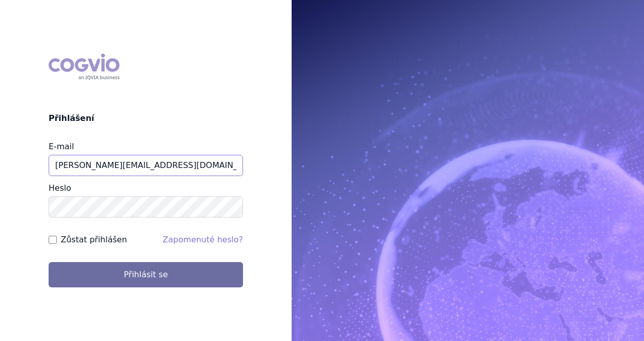 This screenshot has height=341, width=644. What do you see at coordinates (146, 275) in the screenshot?
I see `button: Přihlásit se` at bounding box center [146, 275].